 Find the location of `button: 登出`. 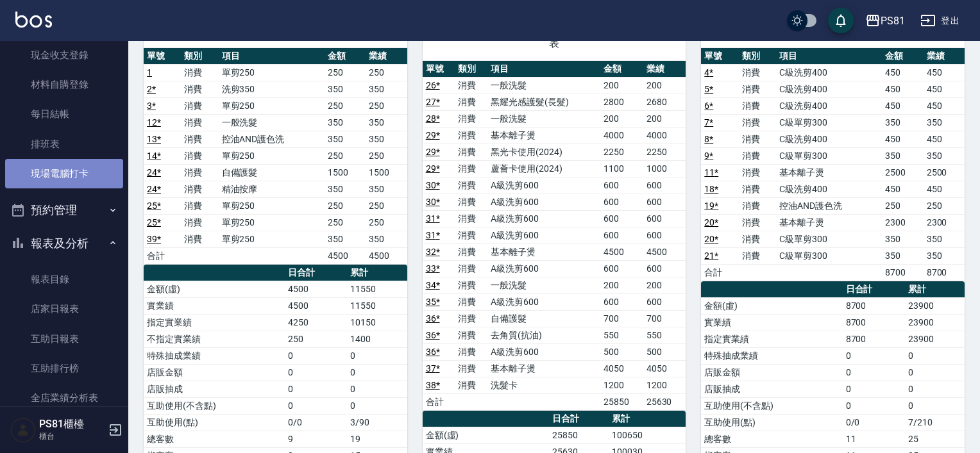

button: 登出 is located at coordinates (939, 21).